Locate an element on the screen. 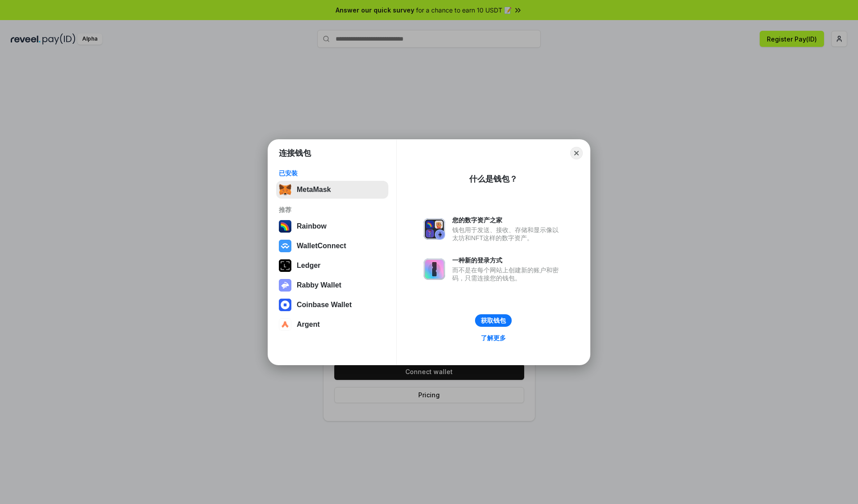 This screenshot has height=504, width=858. a: 了解更多 is located at coordinates (494, 339).